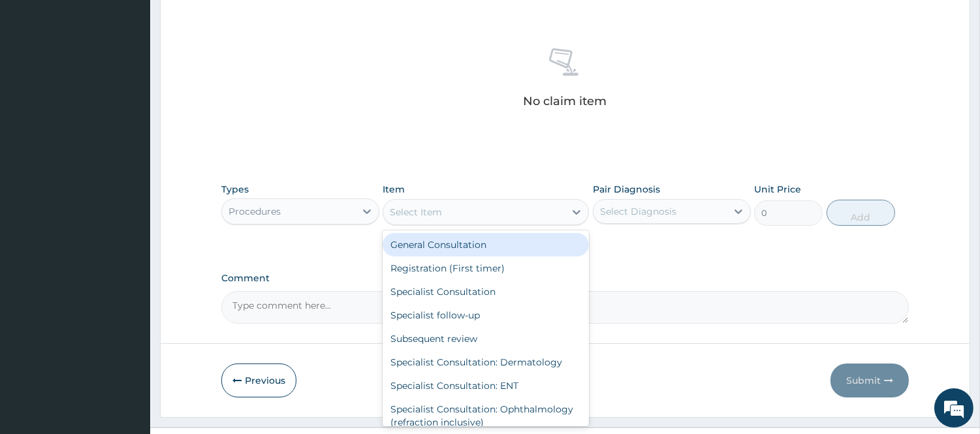 This screenshot has width=980, height=434. What do you see at coordinates (626, 189) in the screenshot?
I see `label: Pair Diagnosis` at bounding box center [626, 189].